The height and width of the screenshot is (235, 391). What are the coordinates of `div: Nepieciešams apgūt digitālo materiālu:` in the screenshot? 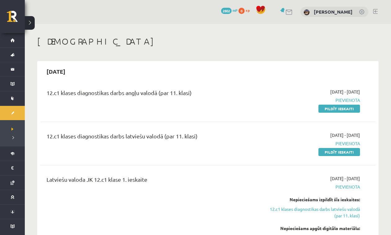 It's located at (310, 228).